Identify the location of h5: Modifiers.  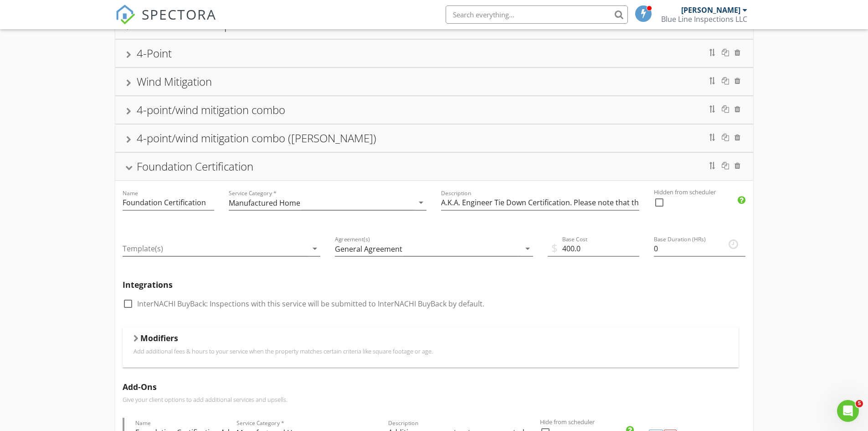
(159, 337).